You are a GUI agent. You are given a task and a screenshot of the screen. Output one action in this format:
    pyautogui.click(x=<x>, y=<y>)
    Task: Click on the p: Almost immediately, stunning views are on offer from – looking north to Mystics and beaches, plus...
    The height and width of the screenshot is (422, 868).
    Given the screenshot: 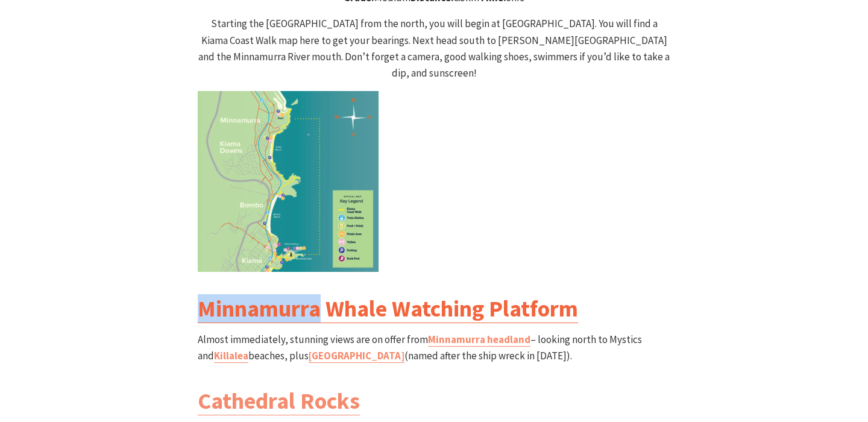 What is the action you would take?
    pyautogui.click(x=434, y=348)
    